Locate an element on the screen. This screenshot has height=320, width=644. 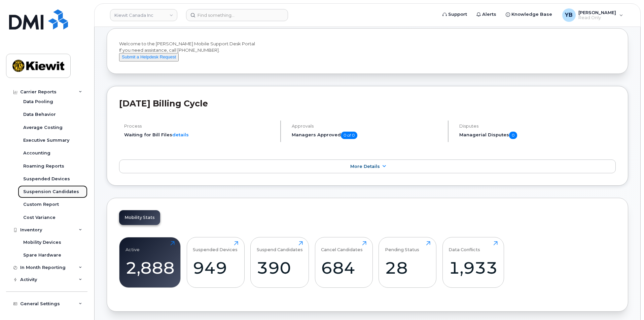
h5: Managerial Disputes is located at coordinates (537, 135).